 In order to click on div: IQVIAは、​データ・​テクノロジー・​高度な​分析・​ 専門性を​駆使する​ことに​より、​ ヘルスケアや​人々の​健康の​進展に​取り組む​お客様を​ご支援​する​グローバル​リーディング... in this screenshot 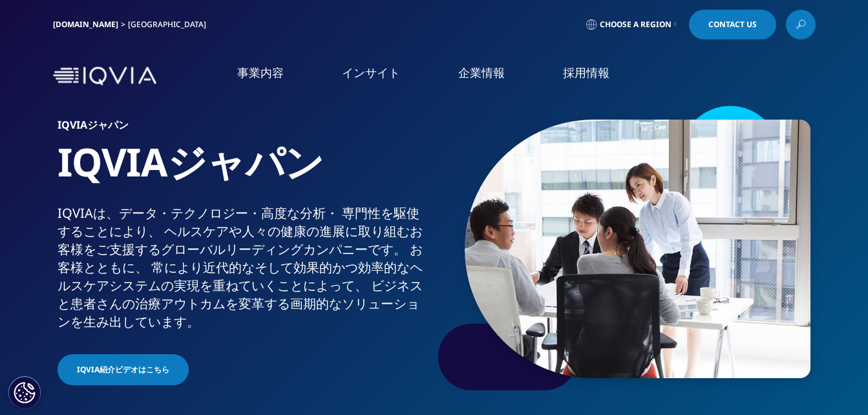, I will do `click(243, 268)`.